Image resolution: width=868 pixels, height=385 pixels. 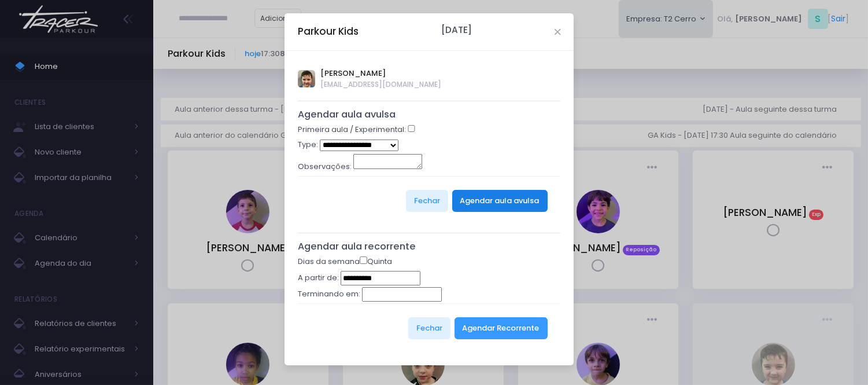 What do you see at coordinates (501, 328) in the screenshot?
I see `button: Agendar Recorrente` at bounding box center [501, 328].